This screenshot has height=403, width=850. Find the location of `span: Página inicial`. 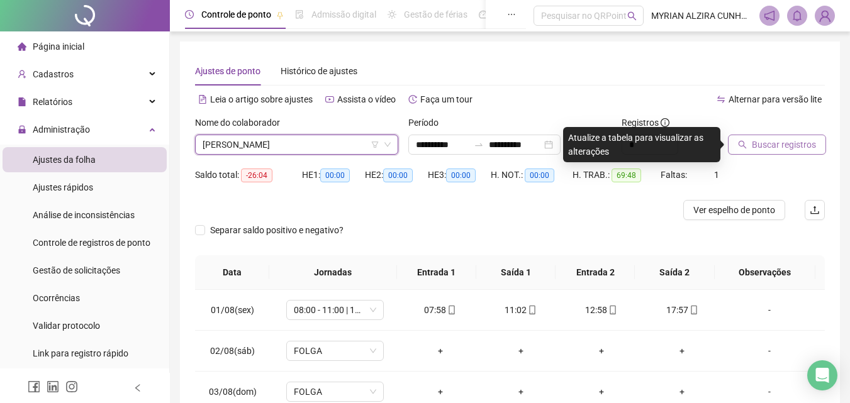

span: Página inicial is located at coordinates (58, 47).